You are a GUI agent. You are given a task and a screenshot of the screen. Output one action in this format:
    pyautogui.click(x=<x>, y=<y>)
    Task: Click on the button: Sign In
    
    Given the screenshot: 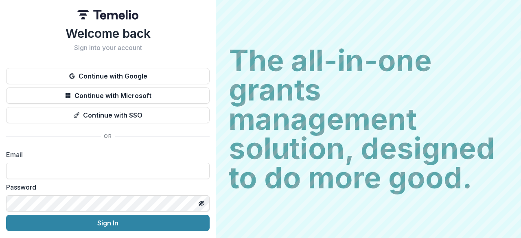 What is the action you would take?
    pyautogui.click(x=108, y=223)
    